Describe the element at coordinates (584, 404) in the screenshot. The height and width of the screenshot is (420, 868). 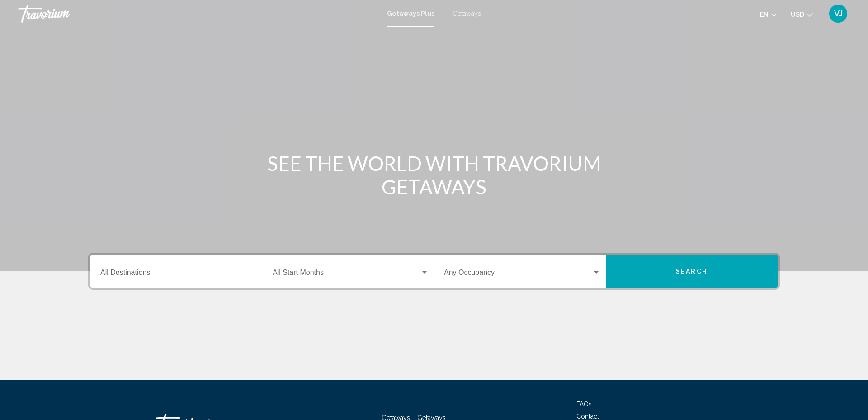
I see `a: FAQs` at that location.